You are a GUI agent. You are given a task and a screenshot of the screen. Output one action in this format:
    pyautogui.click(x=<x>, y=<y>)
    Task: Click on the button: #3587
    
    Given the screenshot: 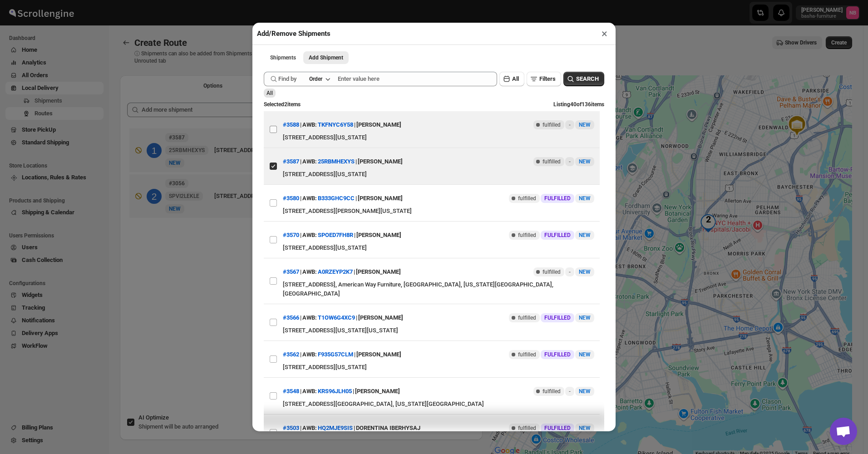 What is the action you would take?
    pyautogui.click(x=291, y=161)
    